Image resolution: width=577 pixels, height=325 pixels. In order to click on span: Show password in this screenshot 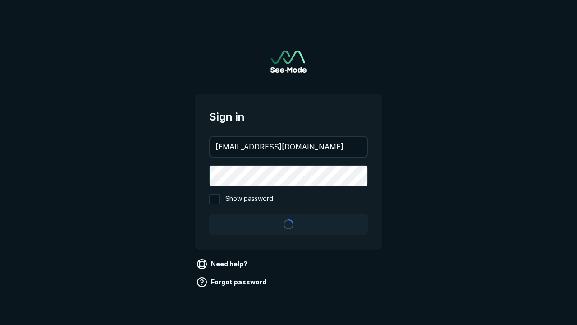, I will do `click(249, 199)`.